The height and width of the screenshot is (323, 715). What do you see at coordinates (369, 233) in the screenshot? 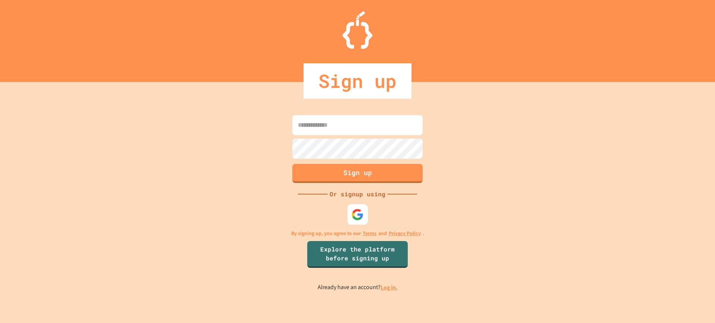
I see `a: Terms` at bounding box center [369, 233].